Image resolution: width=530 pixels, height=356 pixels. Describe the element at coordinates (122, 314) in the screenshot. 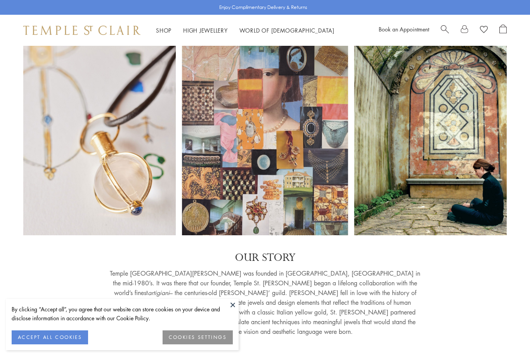

I see `div: By clicking “Accept all”, you agree that our website can store cookies on your device and disclos...` at that location.